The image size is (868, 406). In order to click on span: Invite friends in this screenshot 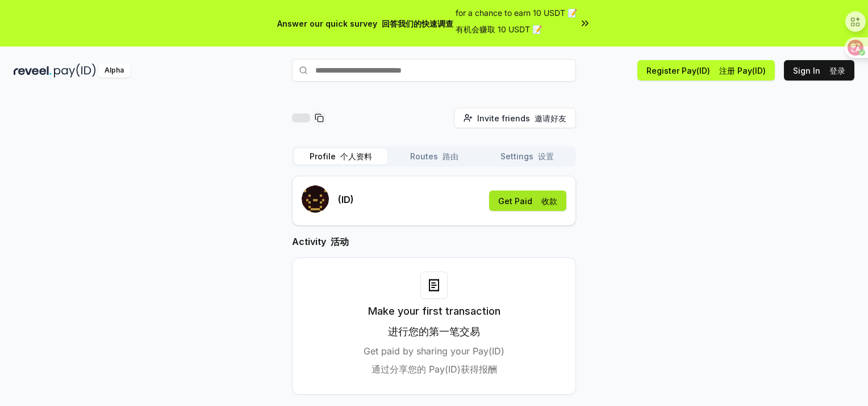, I will do `click(522, 118)`.